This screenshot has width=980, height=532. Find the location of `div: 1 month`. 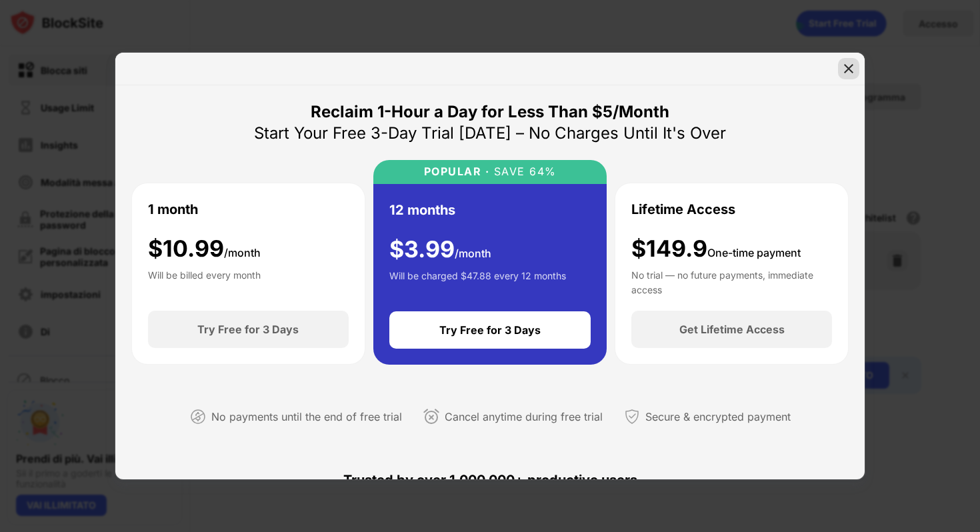

div: 1 month is located at coordinates (173, 209).